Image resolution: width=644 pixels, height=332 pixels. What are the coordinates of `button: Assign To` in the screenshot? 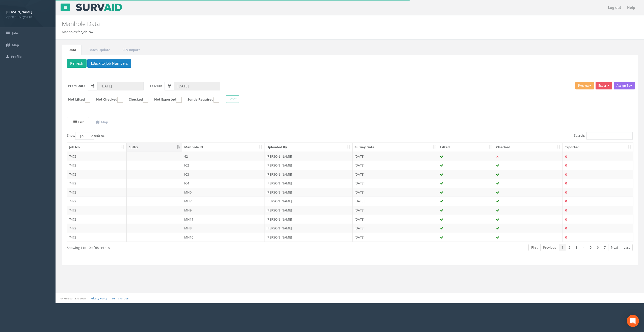 It's located at (624, 86).